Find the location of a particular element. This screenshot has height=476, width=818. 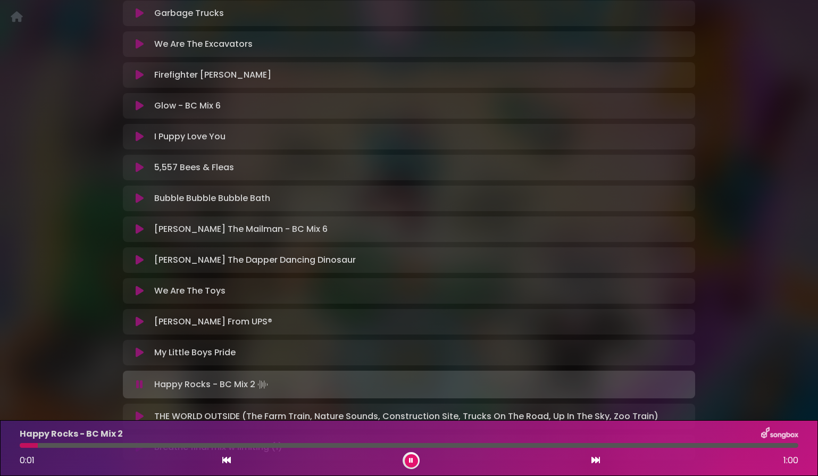

p: I Puppy Love You is located at coordinates (190, 137).